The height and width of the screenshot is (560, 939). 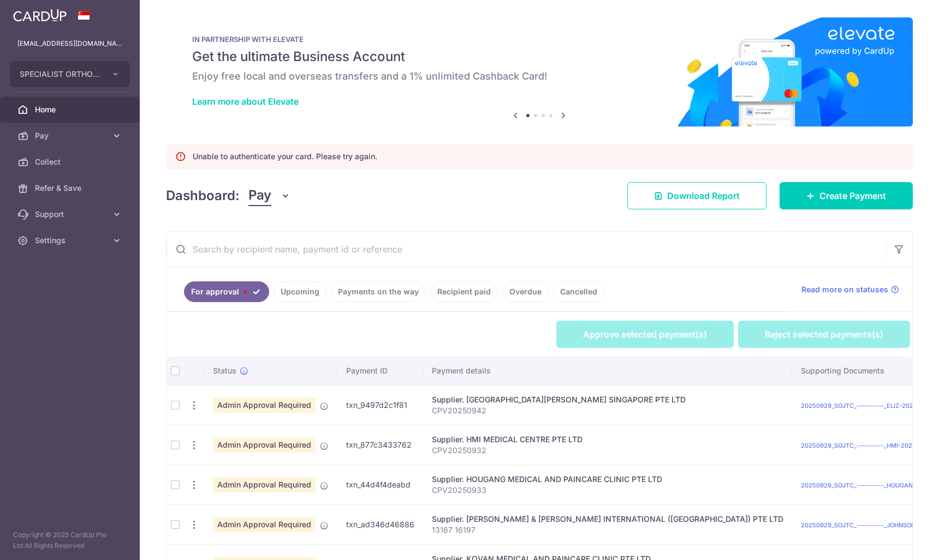 What do you see at coordinates (60, 75) in the screenshot?
I see `span: SPECIALIST ORTHOPAEDIC JOINT TRAUMA CENTRE PTE. LTD.` at bounding box center [60, 75].